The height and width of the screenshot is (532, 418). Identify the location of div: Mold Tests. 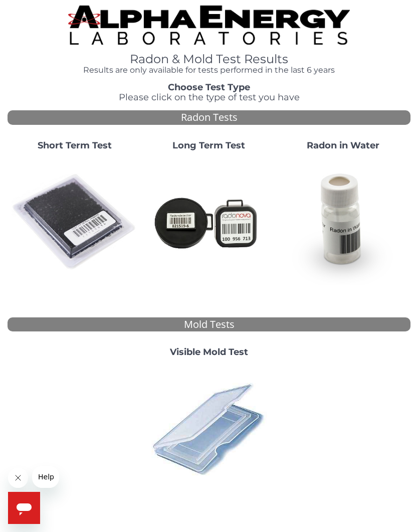
(209, 325).